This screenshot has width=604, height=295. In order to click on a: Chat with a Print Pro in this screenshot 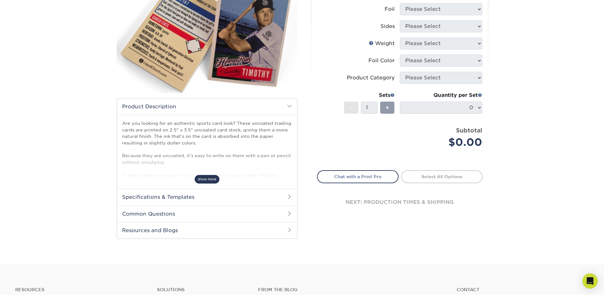, I will do `click(358, 176)`.